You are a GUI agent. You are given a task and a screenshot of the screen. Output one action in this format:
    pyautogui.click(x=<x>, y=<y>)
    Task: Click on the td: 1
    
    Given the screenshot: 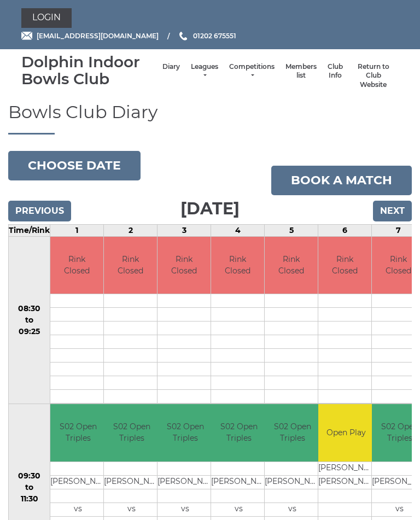 What is the action you would take?
    pyautogui.click(x=77, y=230)
    